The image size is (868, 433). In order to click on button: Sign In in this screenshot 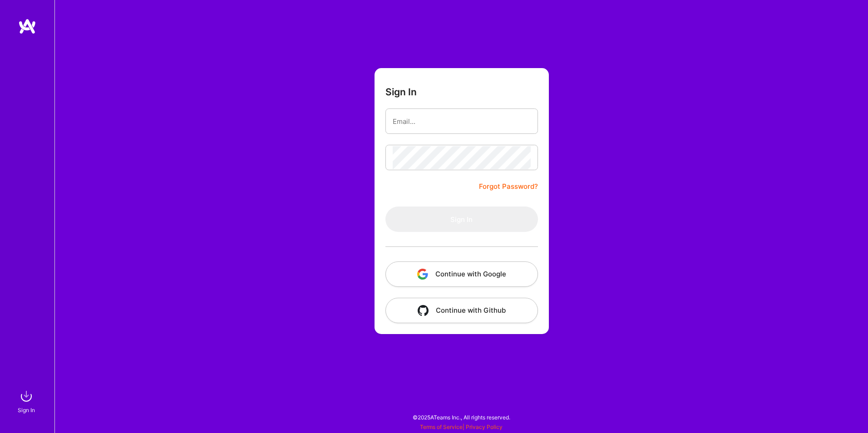, I will do `click(462, 219)`.